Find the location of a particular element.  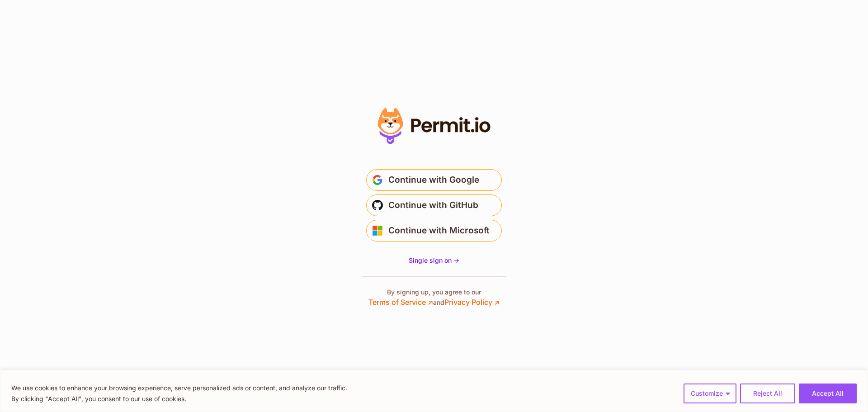

button: Continue with Google is located at coordinates (434, 180).